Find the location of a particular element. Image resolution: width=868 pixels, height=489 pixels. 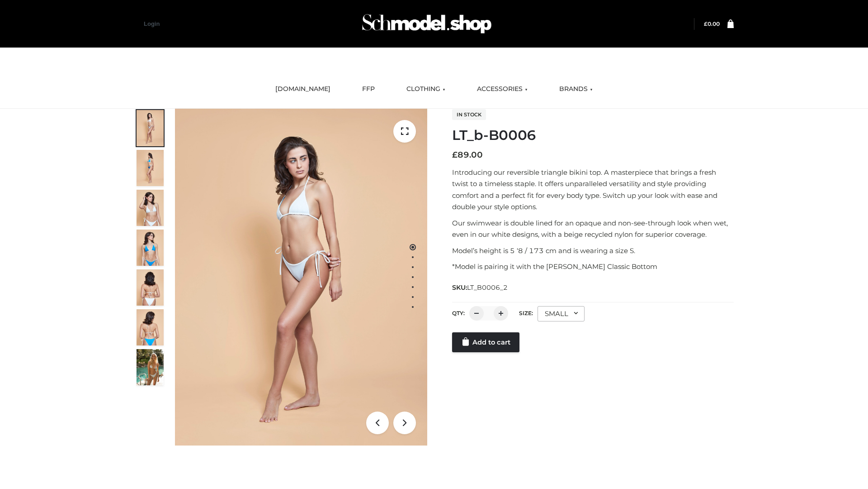

label: Size: is located at coordinates (526, 313).